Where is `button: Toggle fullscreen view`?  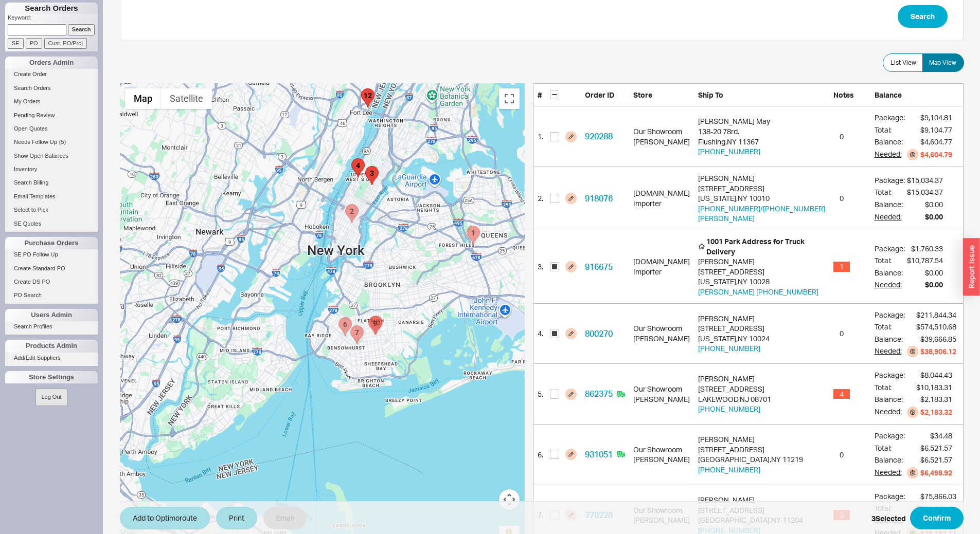 button: Toggle fullscreen view is located at coordinates (509, 99).